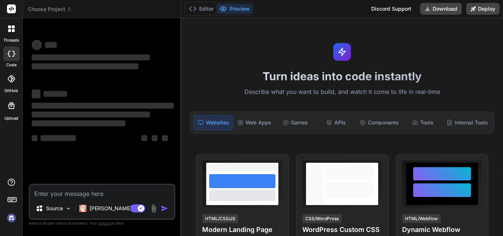 The height and width of the screenshot is (236, 503). What do you see at coordinates (83, 208) in the screenshot?
I see `img: Claude 4 Sonnet` at bounding box center [83, 208].